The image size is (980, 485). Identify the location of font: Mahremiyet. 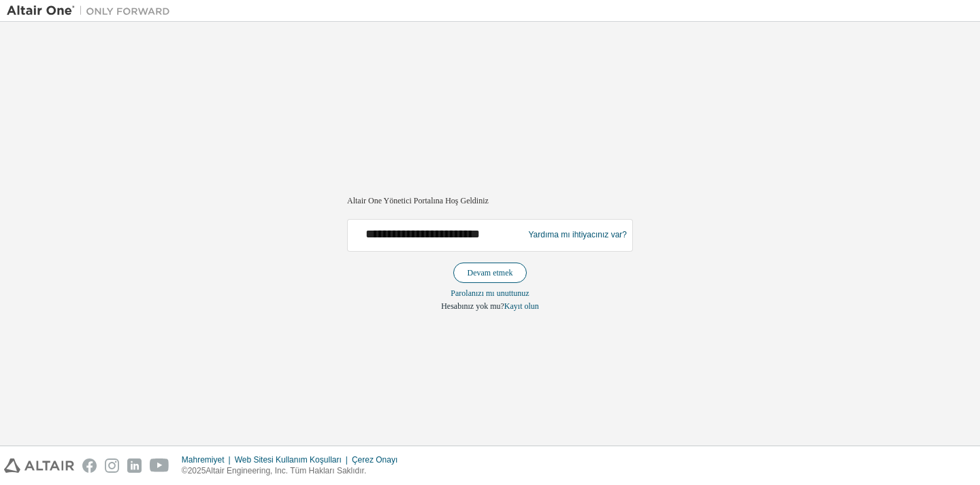
(203, 460).